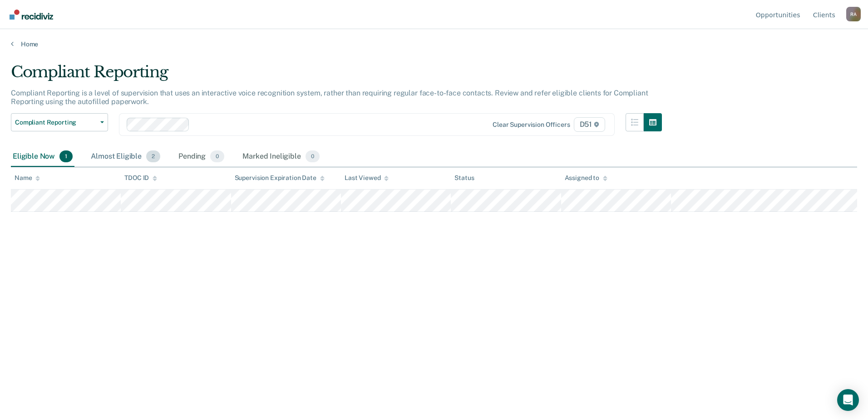 This screenshot has height=420, width=868. What do you see at coordinates (201, 157) in the screenshot?
I see `div: Pending0` at bounding box center [201, 157].